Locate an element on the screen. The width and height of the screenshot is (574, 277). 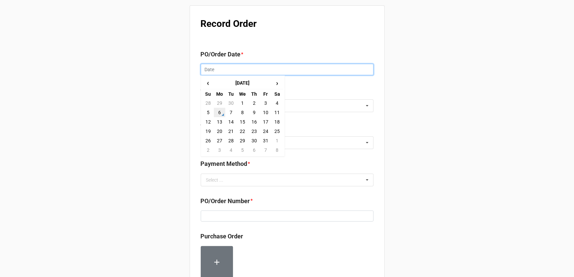
th: We is located at coordinates (242, 94).